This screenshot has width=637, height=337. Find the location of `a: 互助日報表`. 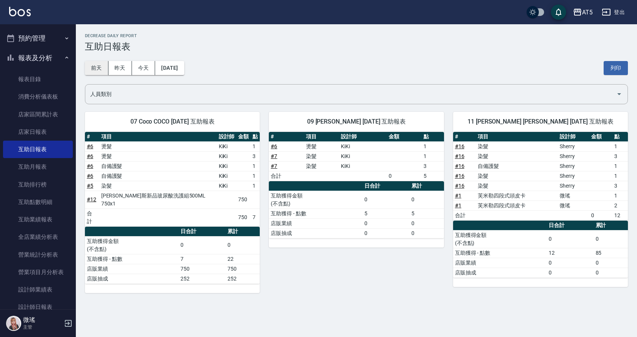

a: 互助日報表 is located at coordinates (38, 149).